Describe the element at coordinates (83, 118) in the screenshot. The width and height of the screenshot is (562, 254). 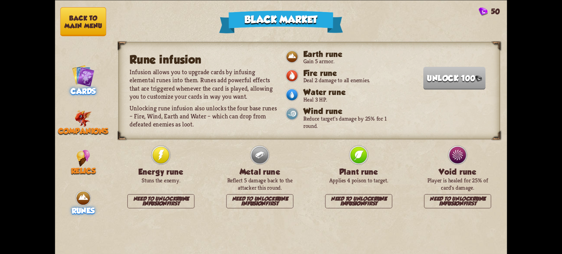
I see `img: Little_Fire_Dragon.png` at that location.